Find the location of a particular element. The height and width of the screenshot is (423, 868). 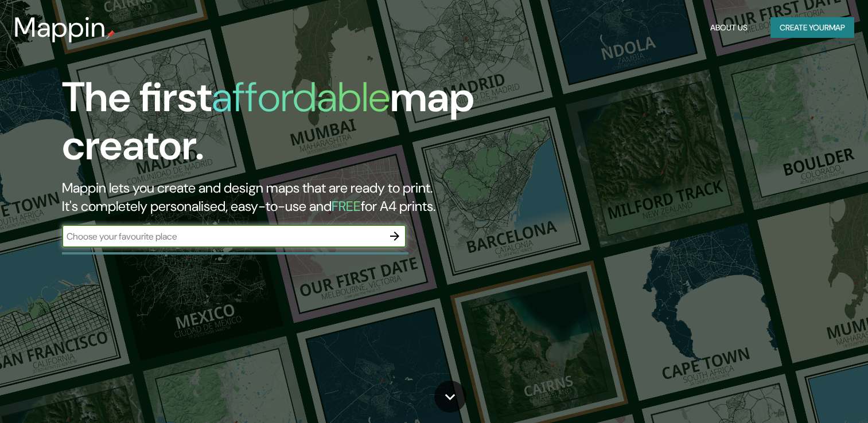

img: mappin-pin is located at coordinates (111, 35).